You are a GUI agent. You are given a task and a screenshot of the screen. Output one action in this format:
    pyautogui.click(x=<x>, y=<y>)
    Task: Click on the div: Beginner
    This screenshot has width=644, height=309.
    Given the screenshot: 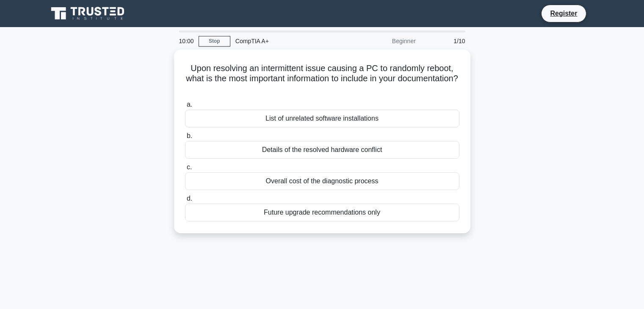 What is the action you would take?
    pyautogui.click(x=384, y=41)
    